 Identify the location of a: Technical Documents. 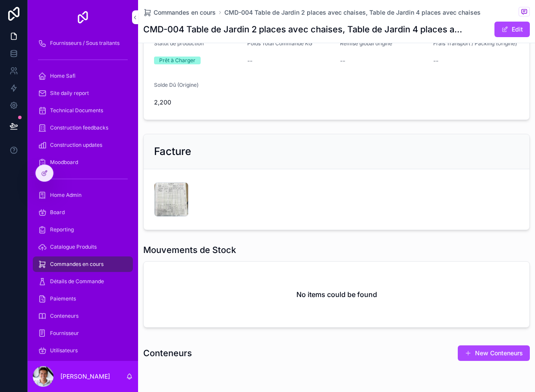
(83, 111).